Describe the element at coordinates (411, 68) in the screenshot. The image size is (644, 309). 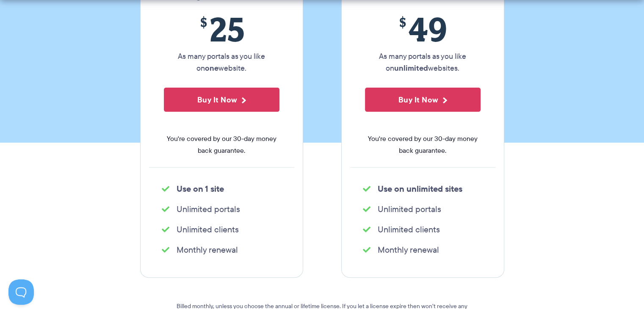
I see `strong: unlimited` at that location.